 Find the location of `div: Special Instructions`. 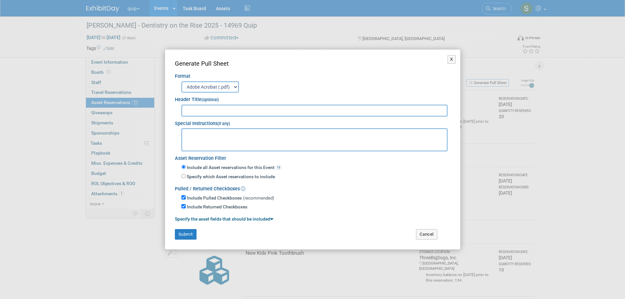

div: Special Instructions is located at coordinates (313, 122).